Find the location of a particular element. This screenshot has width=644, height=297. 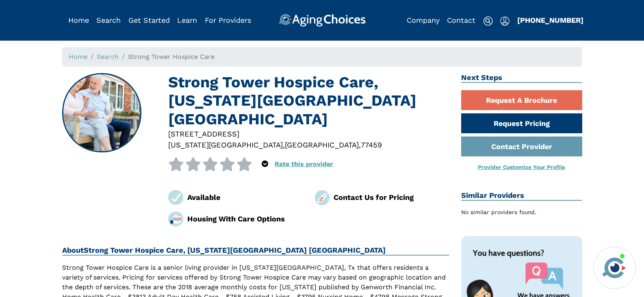

div: No similar providers found. is located at coordinates (521, 212).